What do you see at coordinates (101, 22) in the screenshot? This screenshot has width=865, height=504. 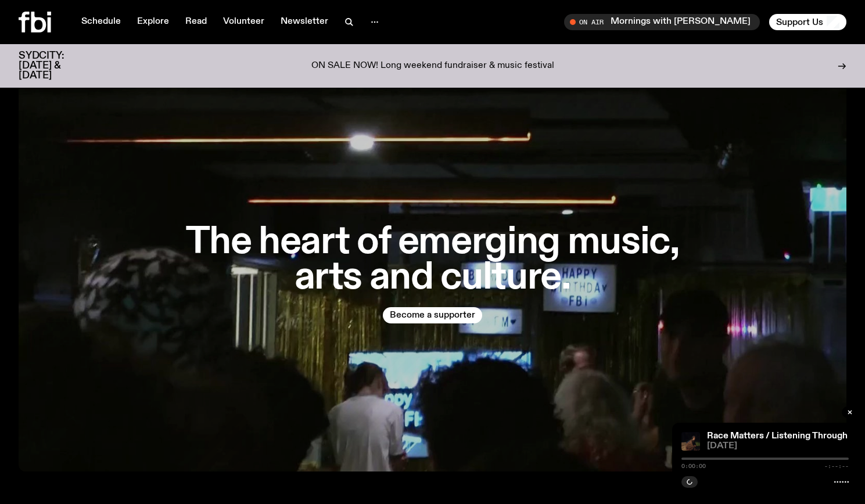 I see `a: Schedule` at bounding box center [101, 22].